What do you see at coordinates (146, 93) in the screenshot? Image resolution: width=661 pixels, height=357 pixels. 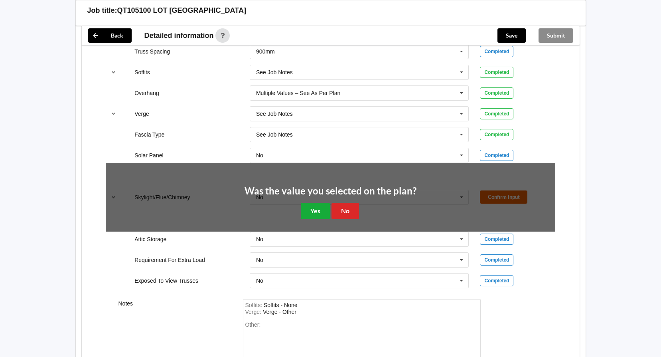 I see `label: Overhang` at bounding box center [146, 93].